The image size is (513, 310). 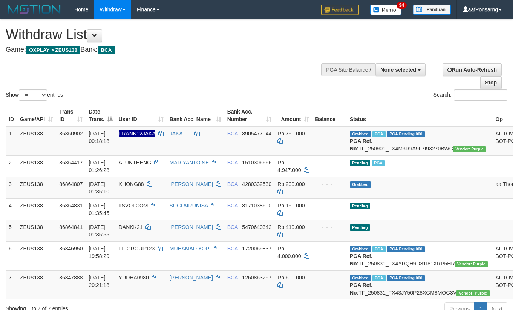 What do you see at coordinates (71, 205) in the screenshot?
I see `span: 86864831` at bounding box center [71, 205].